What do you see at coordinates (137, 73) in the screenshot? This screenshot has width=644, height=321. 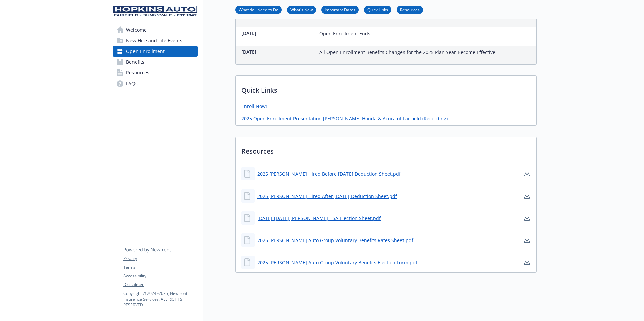 I see `span: Resources` at bounding box center [137, 73].